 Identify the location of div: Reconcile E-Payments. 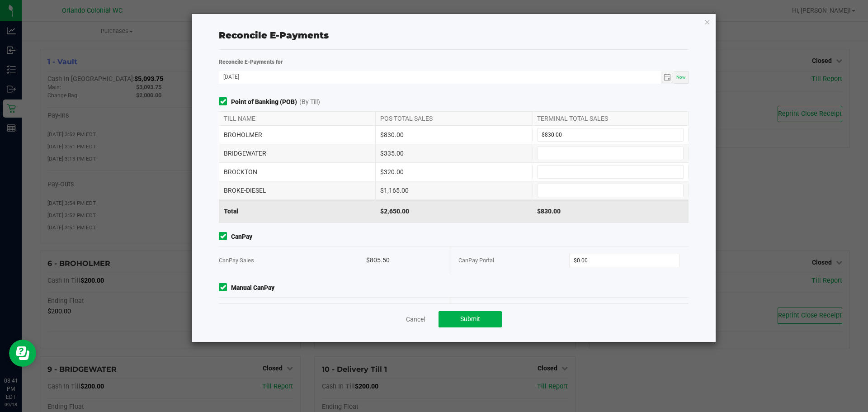
(453, 35).